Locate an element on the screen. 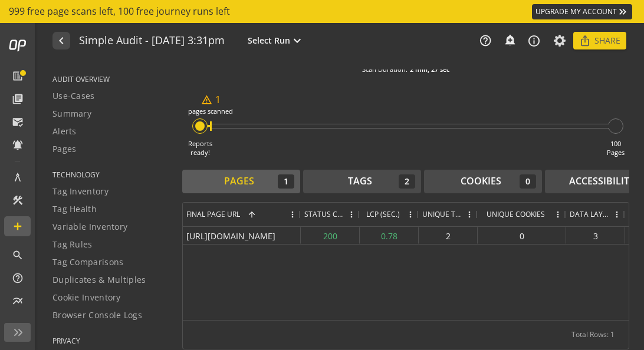 The image size is (644, 350). span: Unique Tags is located at coordinates (442, 214).